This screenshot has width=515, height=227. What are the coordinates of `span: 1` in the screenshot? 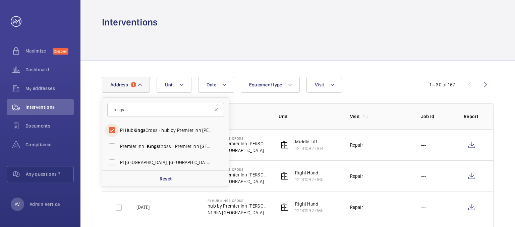 It's located at (133, 85).